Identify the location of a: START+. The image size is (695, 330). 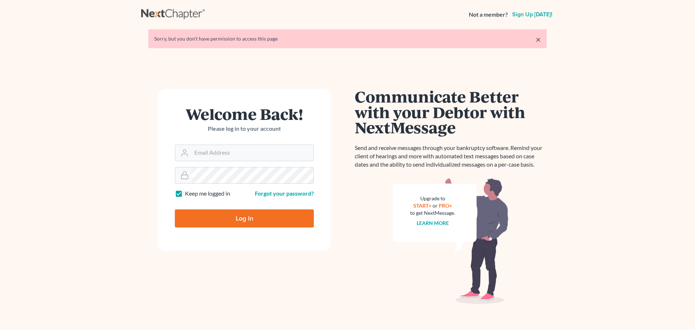
(423, 205).